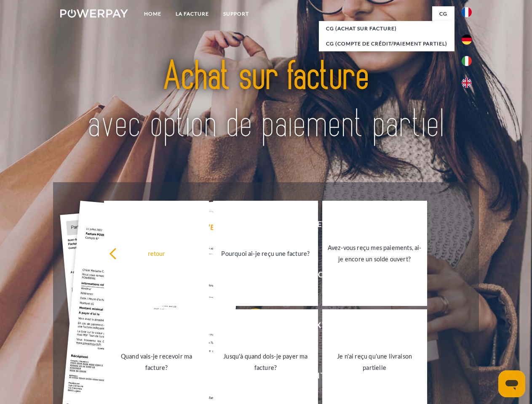 Image resolution: width=532 pixels, height=404 pixels. I want to click on img: it, so click(467, 61).